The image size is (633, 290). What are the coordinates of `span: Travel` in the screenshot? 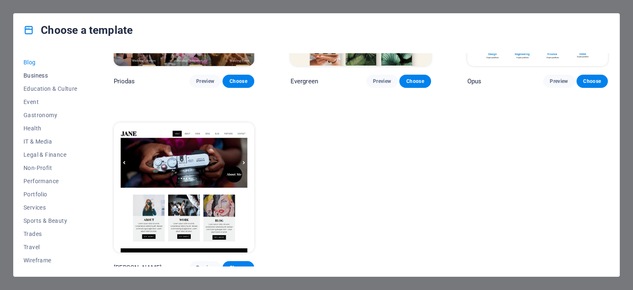 It's located at (50, 247).